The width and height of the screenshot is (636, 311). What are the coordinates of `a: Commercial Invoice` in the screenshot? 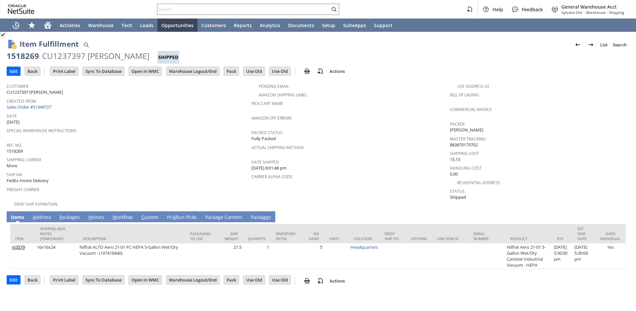 It's located at (470, 109).